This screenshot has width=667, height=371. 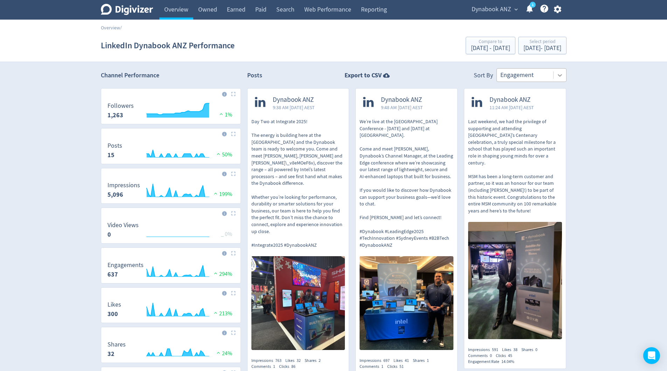 I want to click on img: https://media.cf.digivizer.com/images/linkedin-62015011-urn:li:share:7366615147341107200-de178551..., so click(x=299, y=303).